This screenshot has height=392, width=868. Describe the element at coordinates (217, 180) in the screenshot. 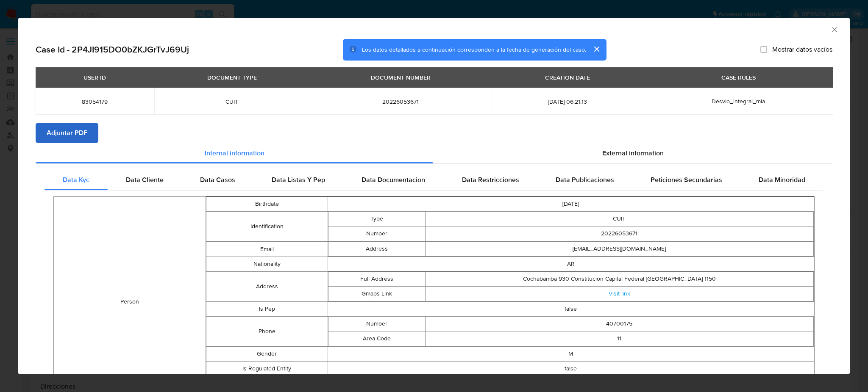

I see `span: Data Casos` at that location.